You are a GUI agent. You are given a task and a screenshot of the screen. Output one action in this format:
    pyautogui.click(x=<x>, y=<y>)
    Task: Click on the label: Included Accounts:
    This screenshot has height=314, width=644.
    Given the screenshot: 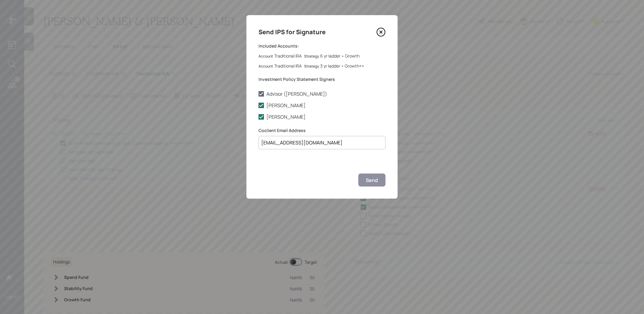 What is the action you would take?
    pyautogui.click(x=322, y=46)
    